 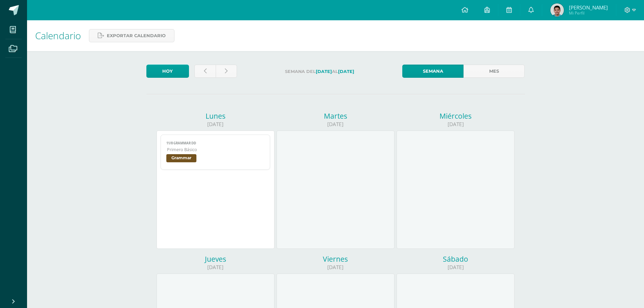 I want to click on a: Hoy, so click(x=168, y=71).